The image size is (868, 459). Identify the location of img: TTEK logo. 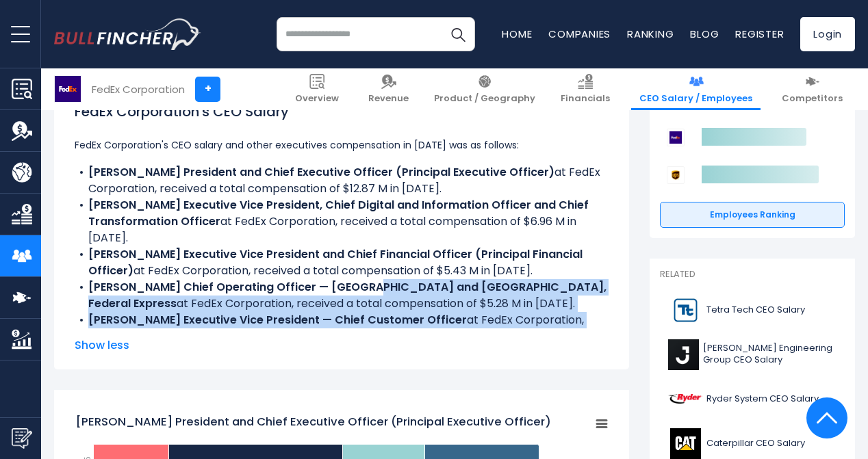
(686, 310).